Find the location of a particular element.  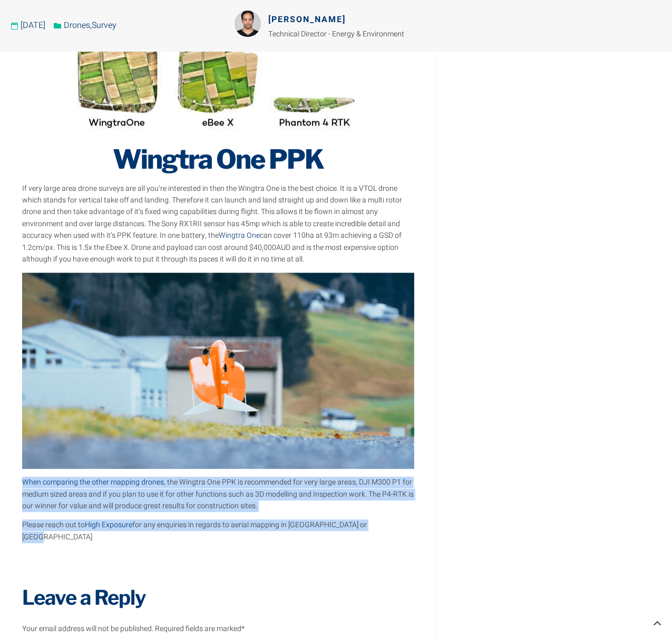

img: Picture of Michael Picco is located at coordinates (248, 24).